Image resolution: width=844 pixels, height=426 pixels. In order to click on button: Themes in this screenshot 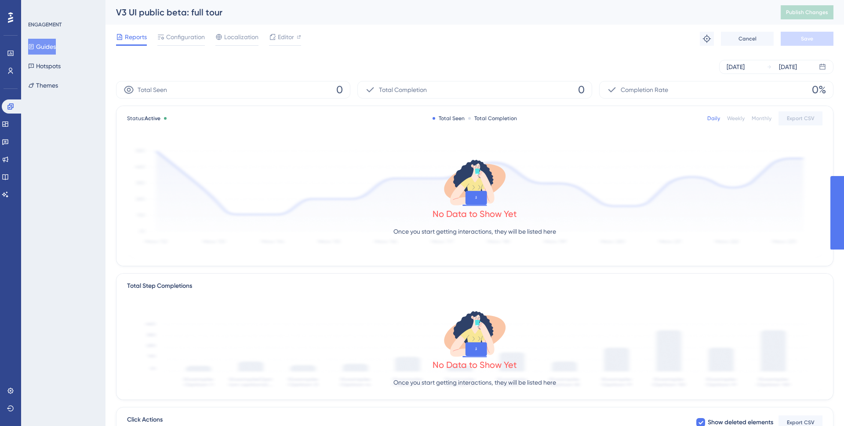, I will do `click(43, 85)`.